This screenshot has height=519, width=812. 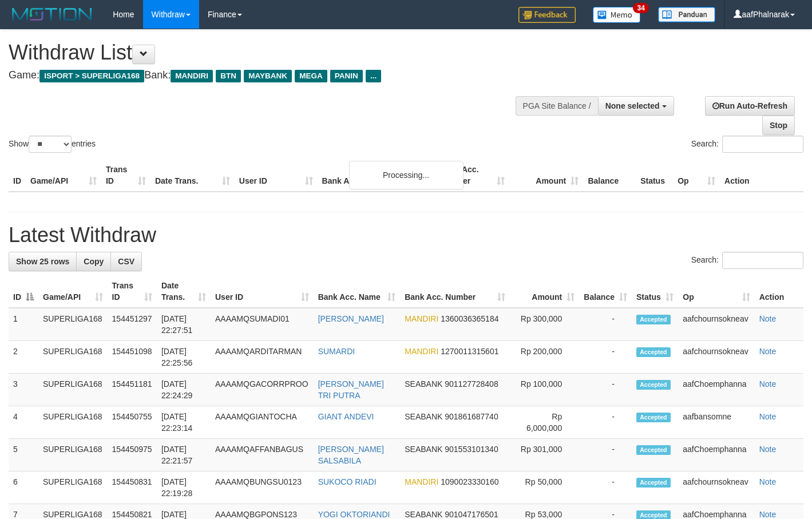 What do you see at coordinates (269, 53) in the screenshot?
I see `h1: Withdraw List` at bounding box center [269, 53].